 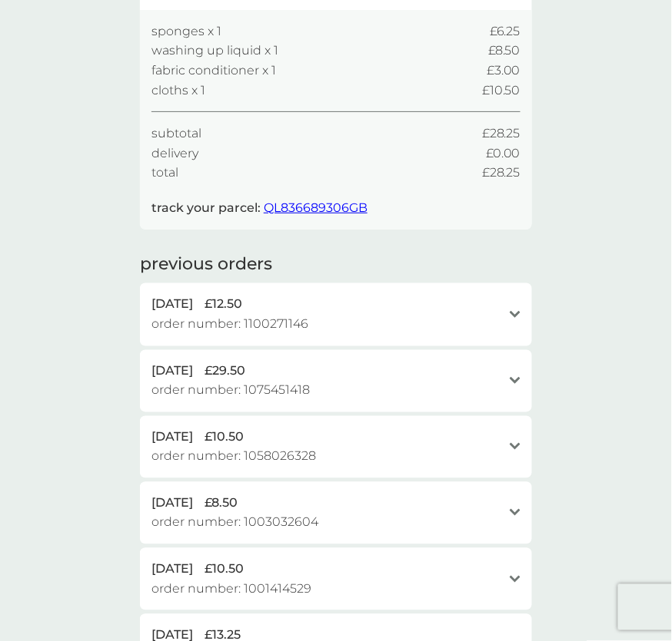 What do you see at coordinates (503, 71) in the screenshot?
I see `span: £3.00` at bounding box center [503, 71].